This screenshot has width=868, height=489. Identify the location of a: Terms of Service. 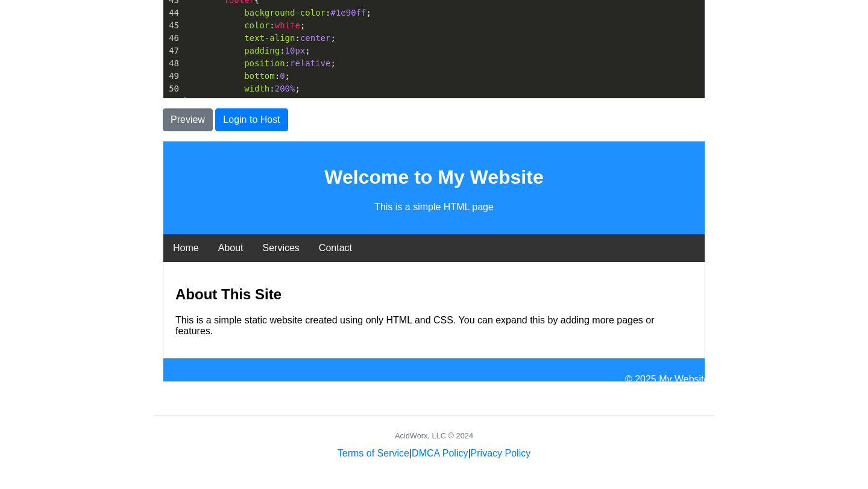
(373, 452).